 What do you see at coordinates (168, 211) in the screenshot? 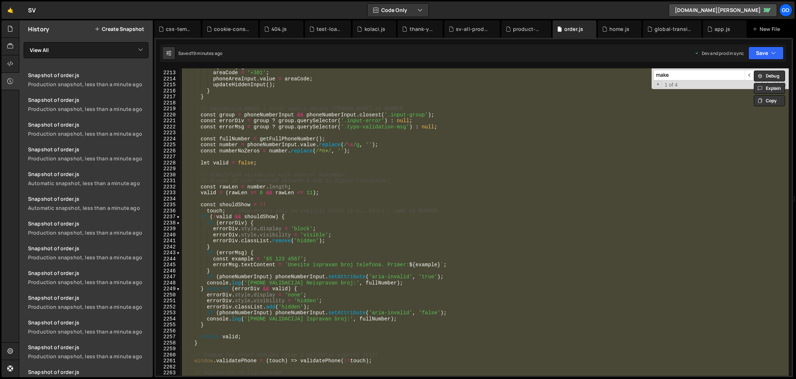
I see `div: 2236` at bounding box center [168, 211].